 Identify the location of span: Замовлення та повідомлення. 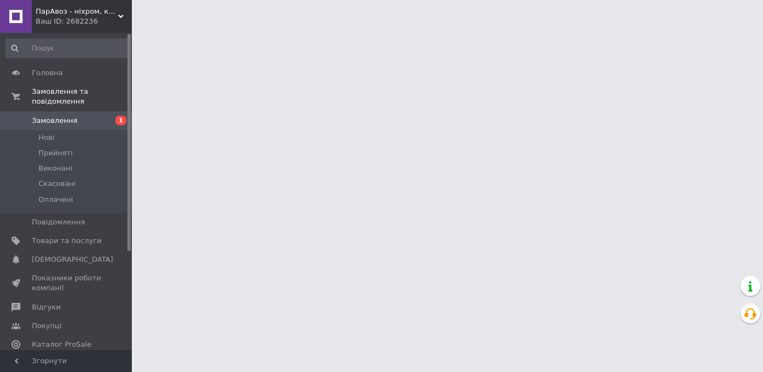
(82, 97).